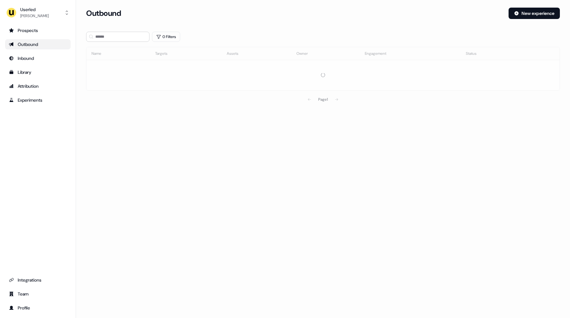 Image resolution: width=570 pixels, height=318 pixels. Describe the element at coordinates (38, 100) in the screenshot. I see `a: Go to experiments` at that location.